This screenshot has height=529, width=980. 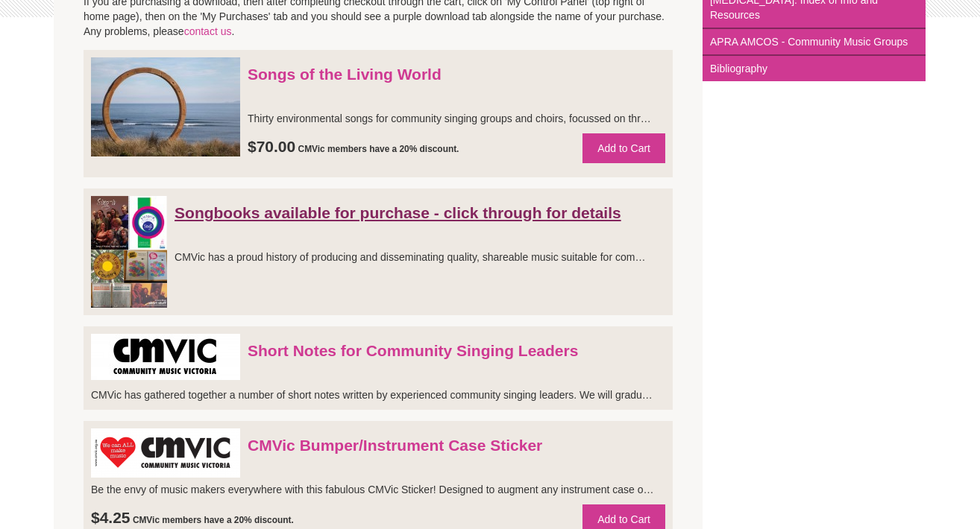 What do you see at coordinates (379, 490) in the screenshot?
I see `div: Be the envy of music makers everywhere with this fabulous CMVic Sticker! Designed to augment any ...` at bounding box center [379, 490].